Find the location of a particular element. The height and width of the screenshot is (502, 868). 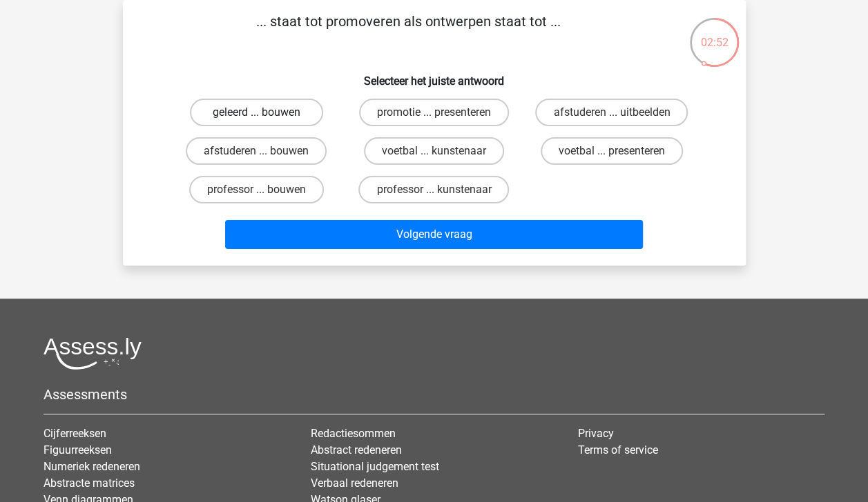

a: Figuurreeksen is located at coordinates (78, 450).